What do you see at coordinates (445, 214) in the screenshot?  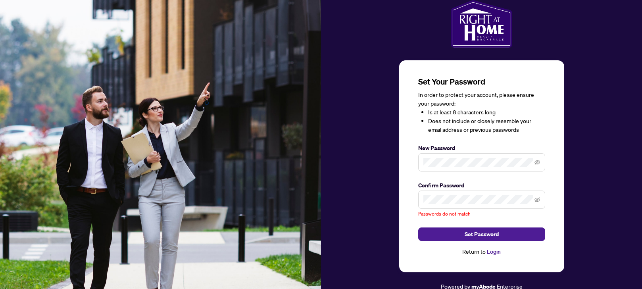 I see `span: Passwords do not match` at bounding box center [445, 214].